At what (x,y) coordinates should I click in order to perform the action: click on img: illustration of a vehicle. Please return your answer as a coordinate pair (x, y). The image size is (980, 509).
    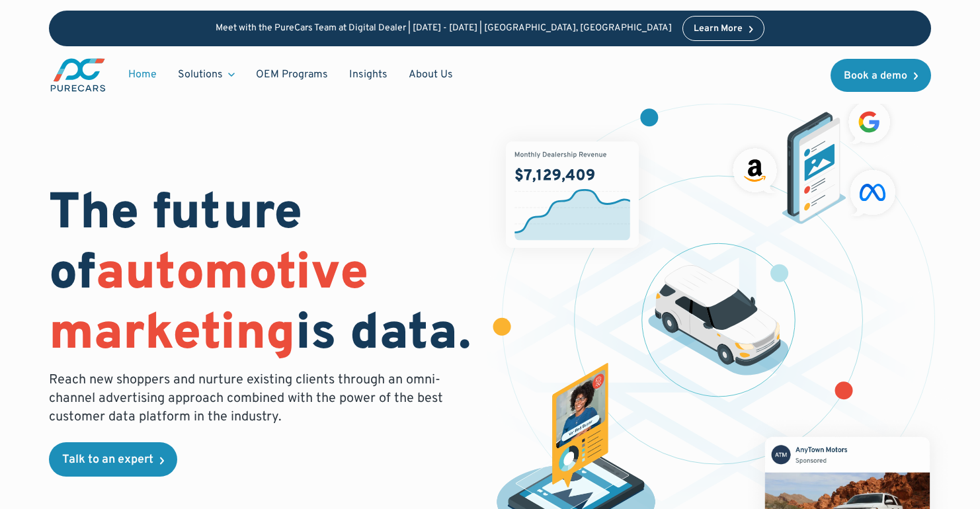
    Looking at the image, I should click on (718, 321).